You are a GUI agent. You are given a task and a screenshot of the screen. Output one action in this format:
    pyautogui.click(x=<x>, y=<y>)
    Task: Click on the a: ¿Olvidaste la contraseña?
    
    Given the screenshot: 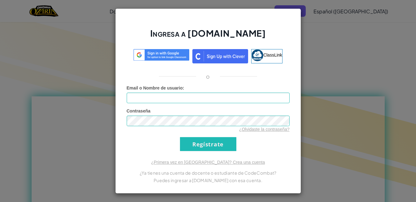 What is the action you would take?
    pyautogui.click(x=265, y=129)
    